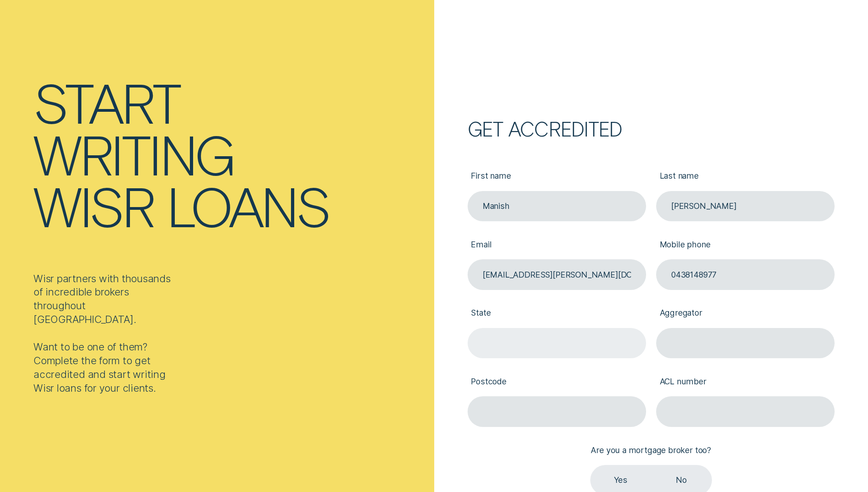 The width and height of the screenshot is (868, 492). What do you see at coordinates (557, 245) in the screenshot?
I see `label: Email` at bounding box center [557, 245].